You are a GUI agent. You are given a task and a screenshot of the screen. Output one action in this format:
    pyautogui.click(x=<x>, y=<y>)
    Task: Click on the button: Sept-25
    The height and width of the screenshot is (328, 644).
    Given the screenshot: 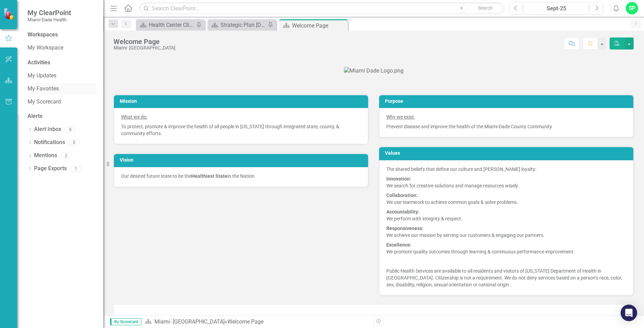 What is the action you would take?
    pyautogui.click(x=556, y=8)
    